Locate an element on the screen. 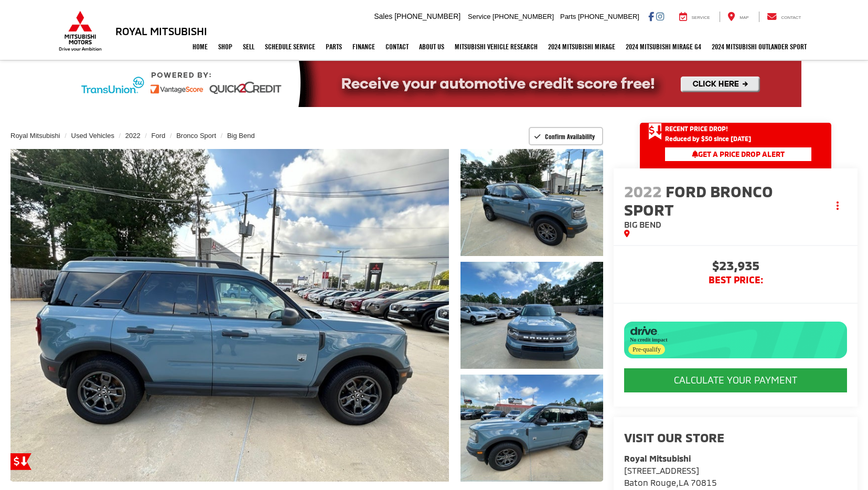  span: Used Vehicles is located at coordinates (93, 135).